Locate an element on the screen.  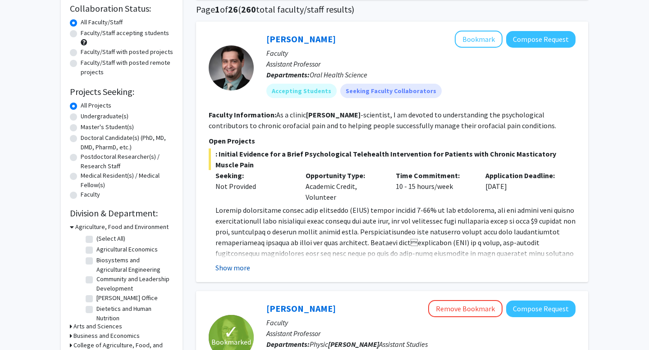
h1: Page of ( total faculty/staff results) is located at coordinates (392, 9).